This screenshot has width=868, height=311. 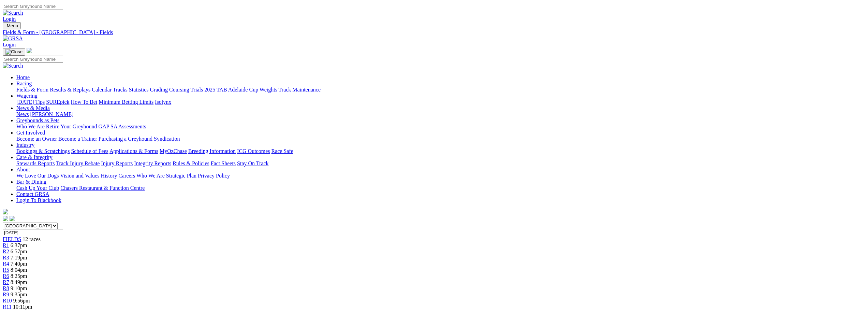 I want to click on span: R5, so click(x=6, y=270).